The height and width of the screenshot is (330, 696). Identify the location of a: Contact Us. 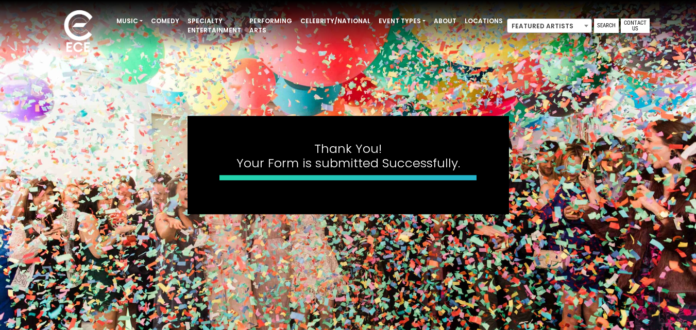
(635, 26).